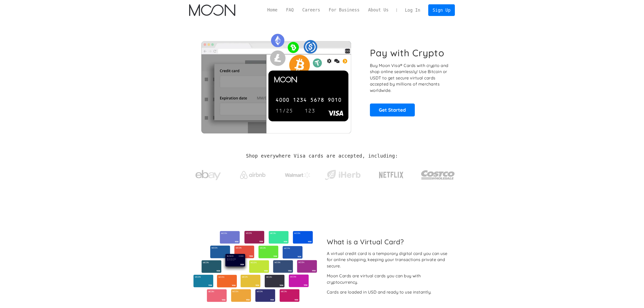 The image size is (644, 308). Describe the element at coordinates (212, 10) in the screenshot. I see `img: Moon Logo` at that location.